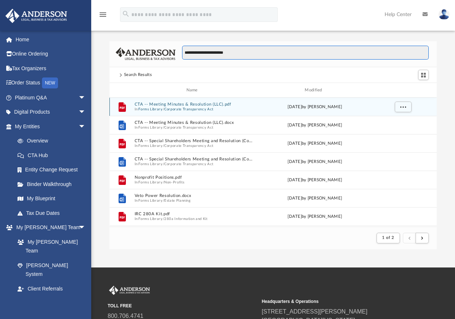  Describe the element at coordinates (388, 237) in the screenshot. I see `span: 1 of 2` at that location.